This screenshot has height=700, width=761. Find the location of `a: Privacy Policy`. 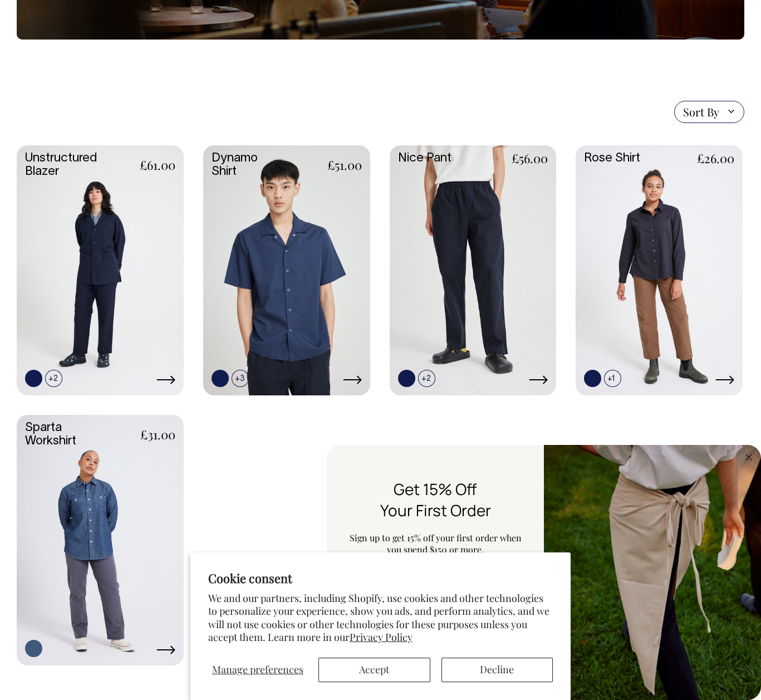

a: Privacy Policy is located at coordinates (380, 637).